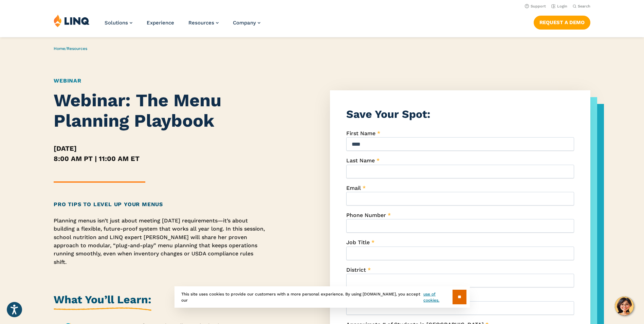 The image size is (644, 324). I want to click on a: Request a Demo, so click(562, 22).